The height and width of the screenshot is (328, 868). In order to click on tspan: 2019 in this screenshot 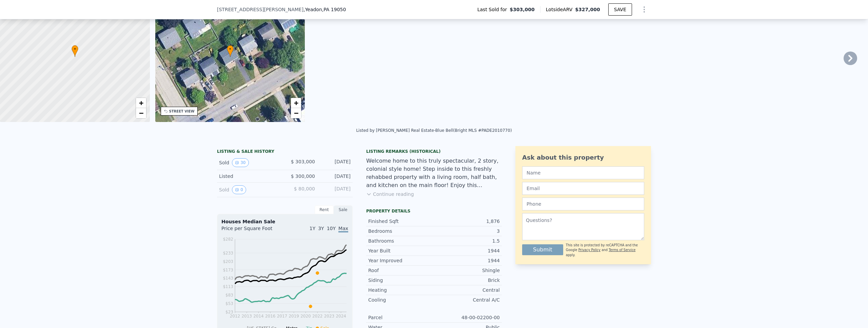, I will do `click(294, 316)`.